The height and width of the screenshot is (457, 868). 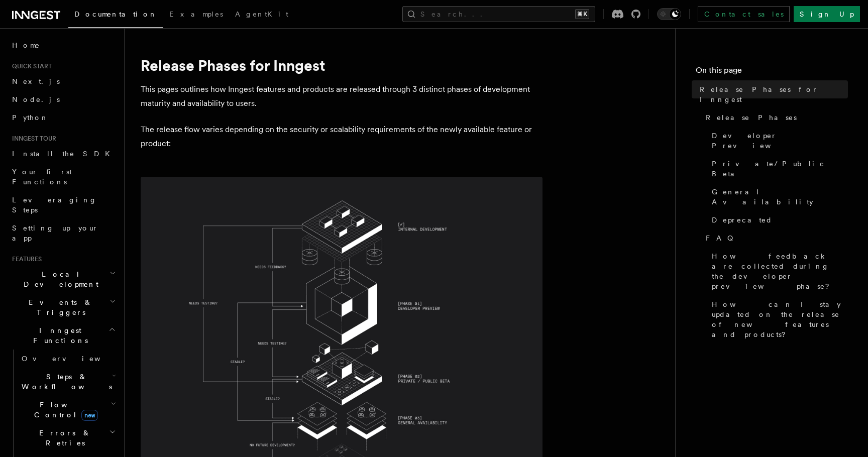 I want to click on a: Contact sales, so click(x=743, y=14).